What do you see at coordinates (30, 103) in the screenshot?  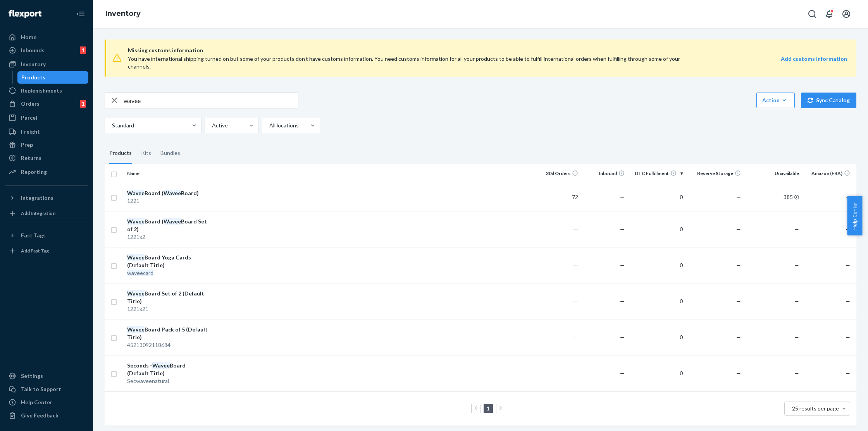 I see `div: Orders` at bounding box center [30, 103].